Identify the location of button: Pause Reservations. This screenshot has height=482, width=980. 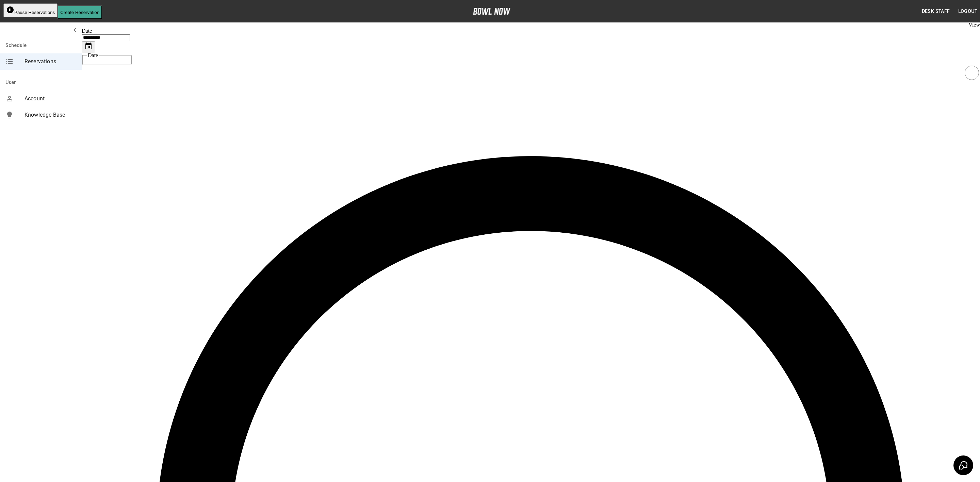
(31, 10).